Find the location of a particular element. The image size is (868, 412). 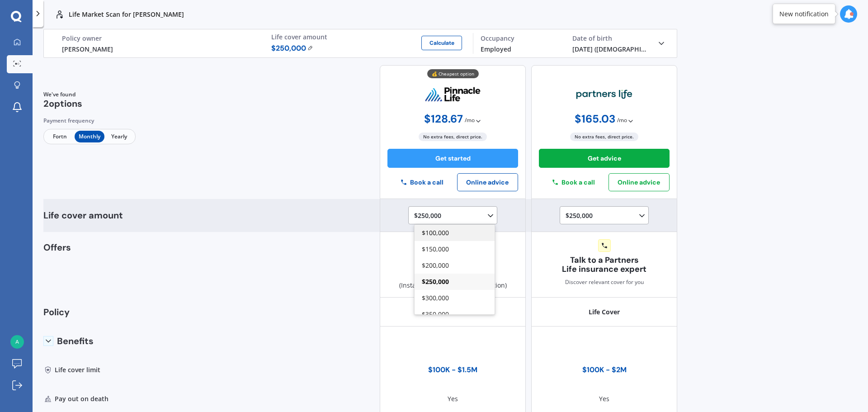

div: Payment frequency is located at coordinates (90, 121).